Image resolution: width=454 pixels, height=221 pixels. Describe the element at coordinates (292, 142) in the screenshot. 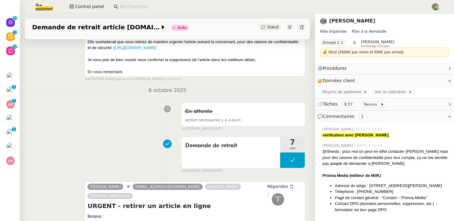

I see `span: 7` at that location.